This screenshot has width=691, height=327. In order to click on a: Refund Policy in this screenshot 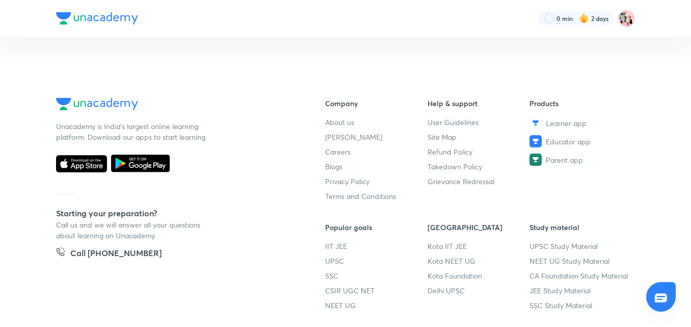, I will do `click(479, 151)`.